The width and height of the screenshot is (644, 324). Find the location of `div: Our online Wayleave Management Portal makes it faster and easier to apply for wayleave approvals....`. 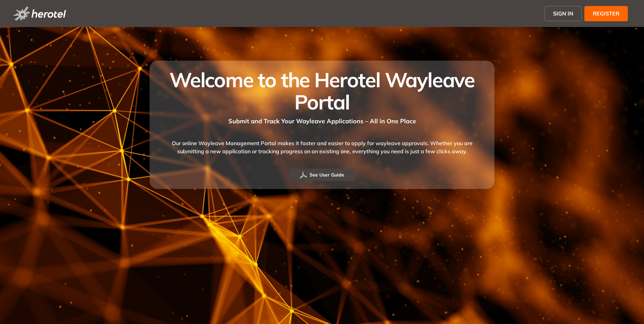

div: Our online Wayleave Management Portal makes it faster and easier to apply for wayleave approvals.... is located at coordinates (322, 147).